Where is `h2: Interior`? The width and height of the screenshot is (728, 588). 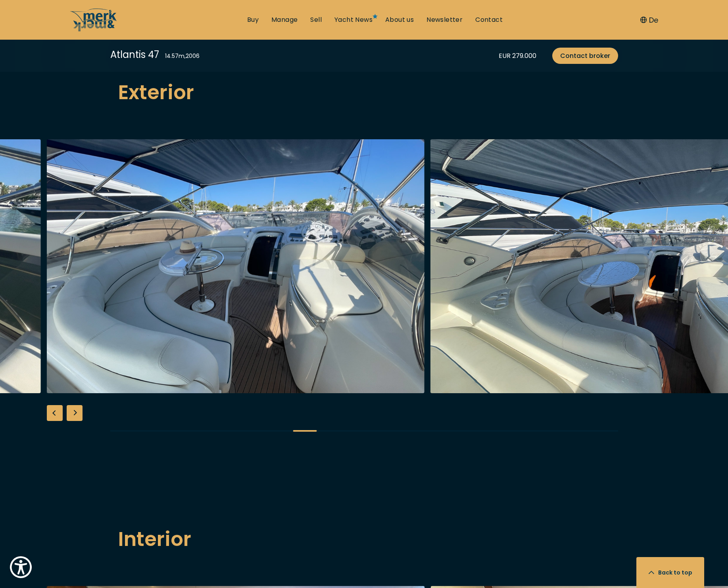
h2: Interior is located at coordinates (364, 539).